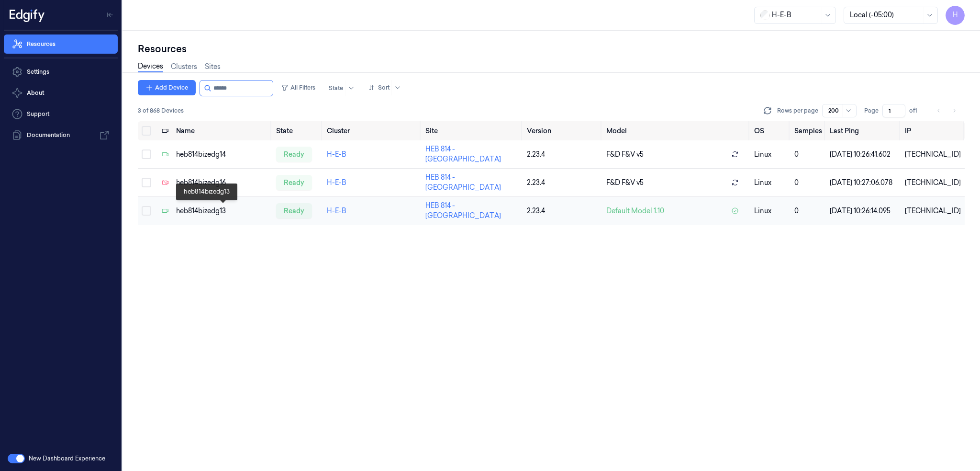 This screenshot has height=471, width=980. What do you see at coordinates (933, 131) in the screenshot?
I see `th: IP` at bounding box center [933, 131].